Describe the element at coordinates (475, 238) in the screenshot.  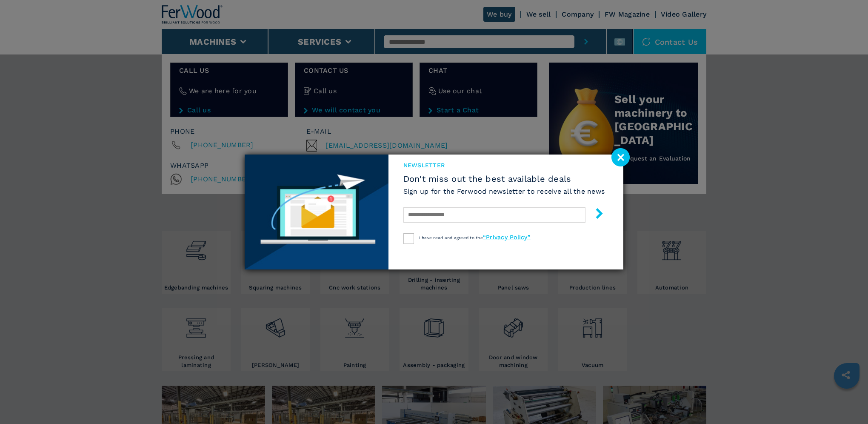
I see `span: I have read and agreed to the` at that location.